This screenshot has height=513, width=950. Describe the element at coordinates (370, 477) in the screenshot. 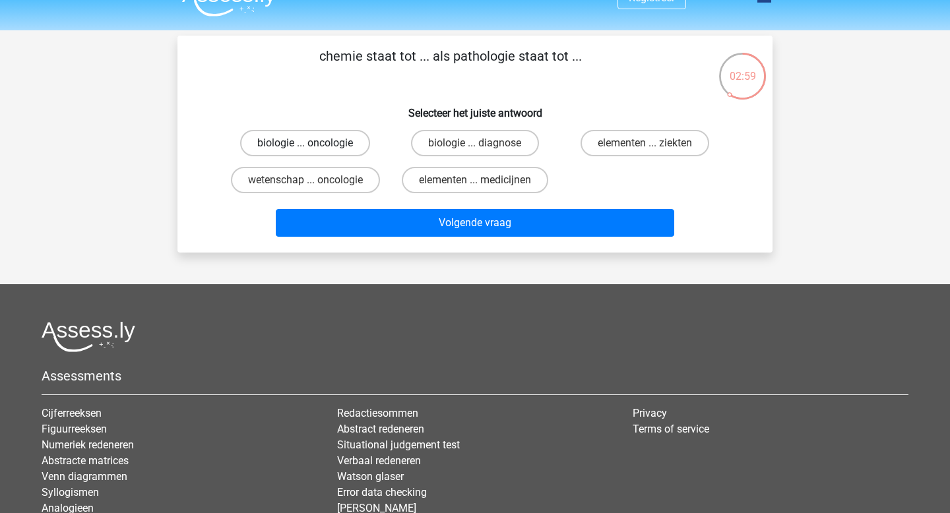

I see `a: Watson glaser` at that location.